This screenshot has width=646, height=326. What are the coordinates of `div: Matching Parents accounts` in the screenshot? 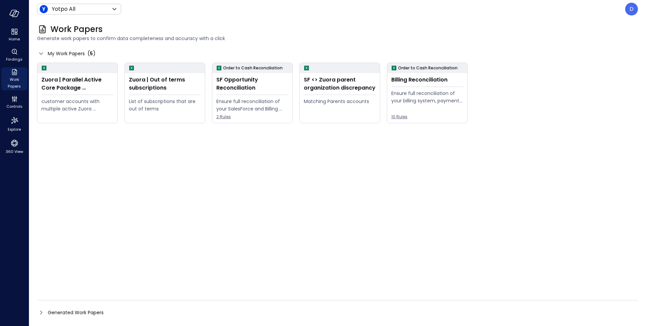 It's located at (340, 101).